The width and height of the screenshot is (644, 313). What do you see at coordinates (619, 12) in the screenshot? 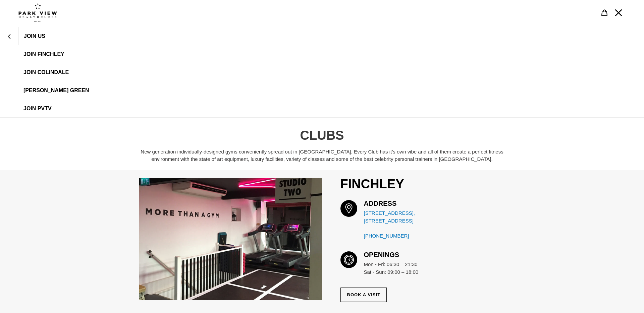
I see `button: Menu` at bounding box center [619, 12].